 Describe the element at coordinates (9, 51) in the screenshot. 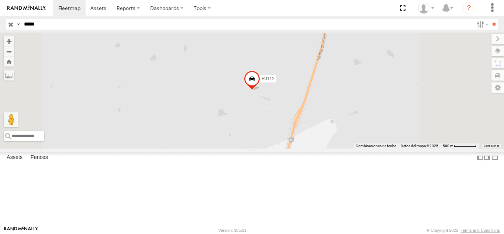

I see `button: Zoom out` at that location.